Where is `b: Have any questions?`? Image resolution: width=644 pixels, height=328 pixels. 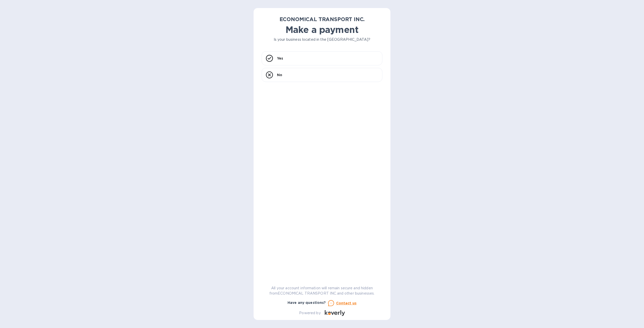 b: Have any questions? is located at coordinates (307, 303).